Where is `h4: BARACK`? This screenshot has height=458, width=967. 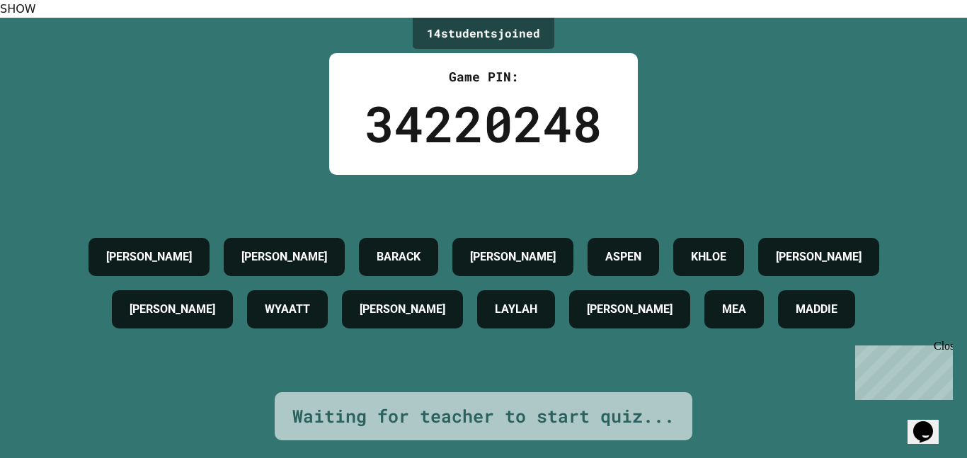 h4: BARACK is located at coordinates (399, 257).